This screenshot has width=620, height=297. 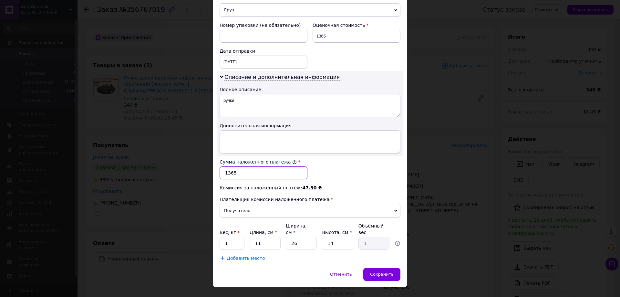 What do you see at coordinates (374, 229) in the screenshot?
I see `div: Объёмный вес` at bounding box center [374, 229].